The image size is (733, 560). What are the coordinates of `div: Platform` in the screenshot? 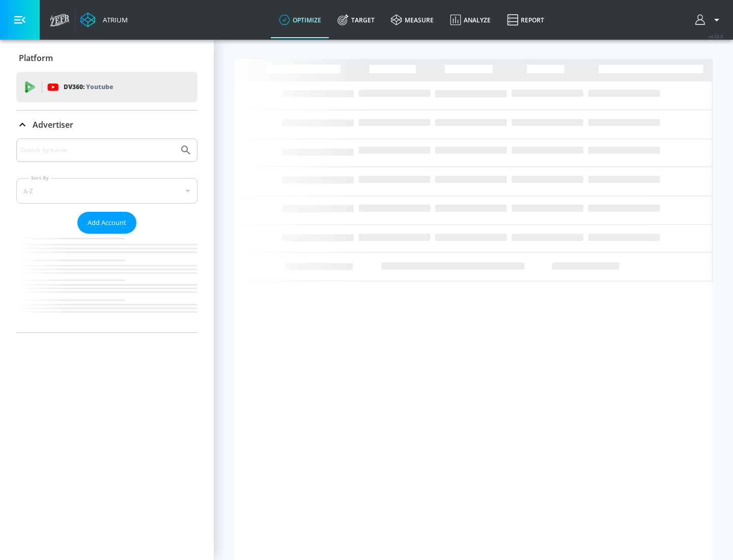 It's located at (107, 58).